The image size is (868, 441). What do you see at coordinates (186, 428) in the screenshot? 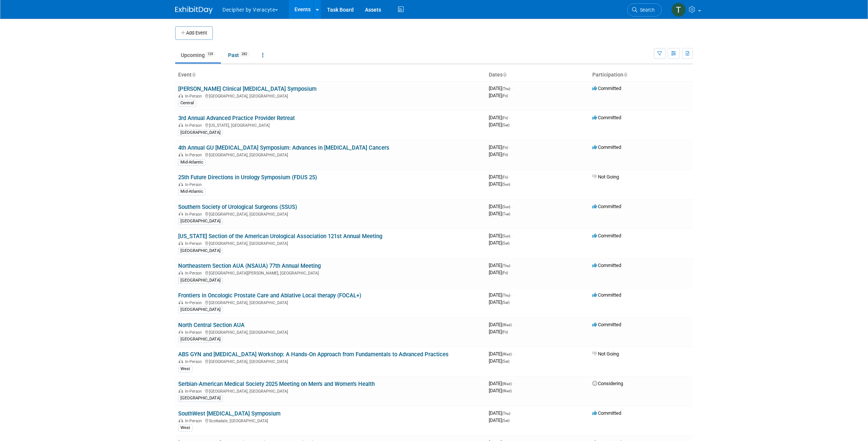
I see `div: West` at bounding box center [186, 428].